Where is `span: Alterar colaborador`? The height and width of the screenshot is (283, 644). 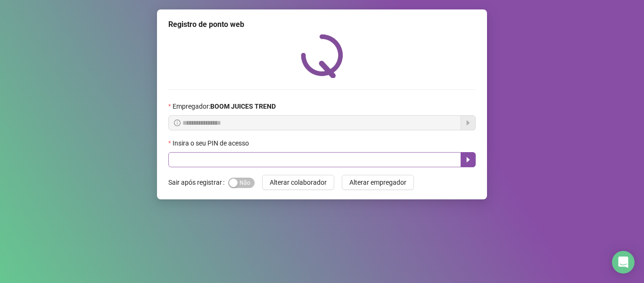 span: Alterar colaborador is located at coordinates (298, 182).